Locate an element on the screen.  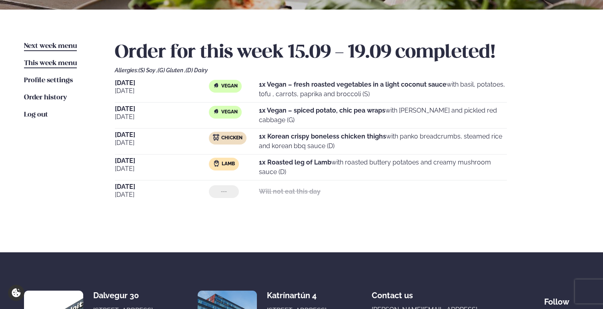
strong: Will not eat this day is located at coordinates (289, 192).